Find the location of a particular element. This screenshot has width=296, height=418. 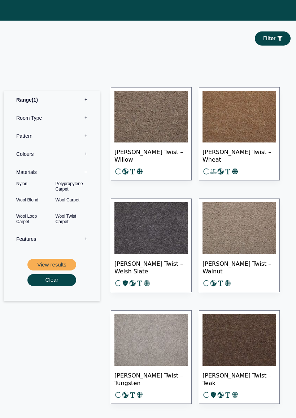

img: Tomkinson Twist Tungsten is located at coordinates (151, 340).